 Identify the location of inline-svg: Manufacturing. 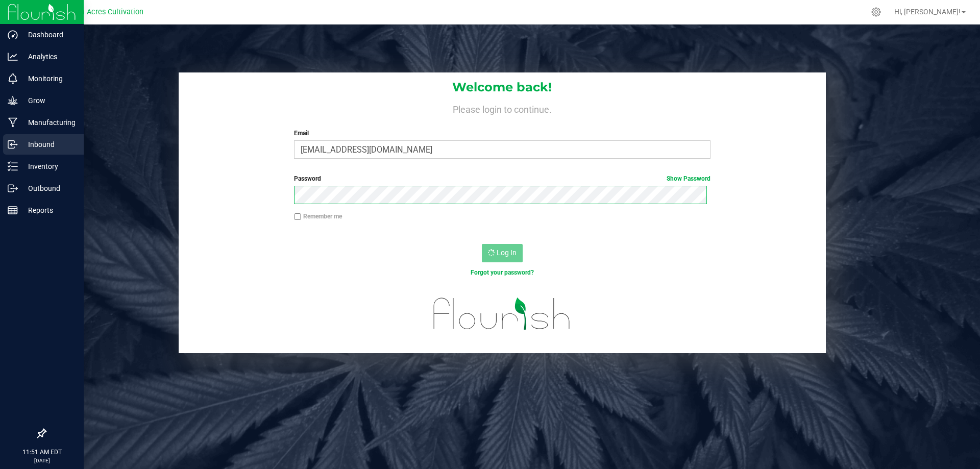
(13, 123).